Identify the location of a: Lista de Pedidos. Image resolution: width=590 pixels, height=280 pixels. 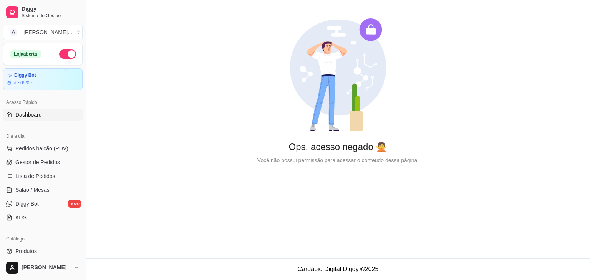
(43, 176).